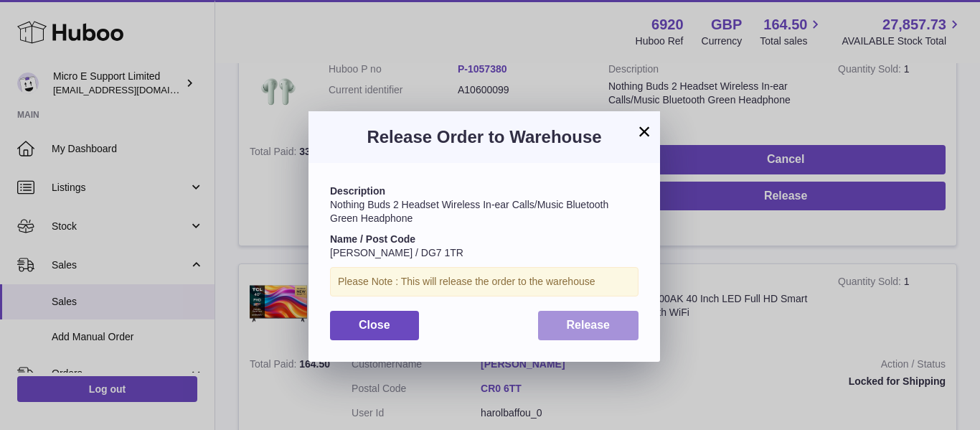 This screenshot has height=430, width=980. What do you see at coordinates (484, 137) in the screenshot?
I see `h3: Release Order to Warehouse` at bounding box center [484, 137].